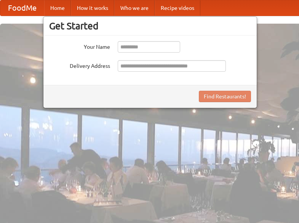 This screenshot has width=299, height=223. What do you see at coordinates (178, 8) in the screenshot?
I see `a: Recipe videos` at bounding box center [178, 8].